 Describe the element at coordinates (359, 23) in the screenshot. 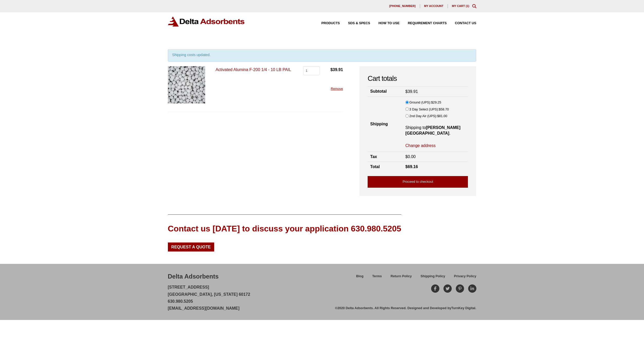

I see `span: SDS & SPECS` at that location.